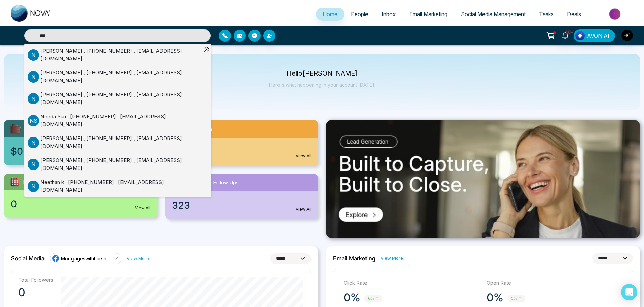  Describe the element at coordinates (412, 283) in the screenshot. I see `p: Click Rate` at that location.